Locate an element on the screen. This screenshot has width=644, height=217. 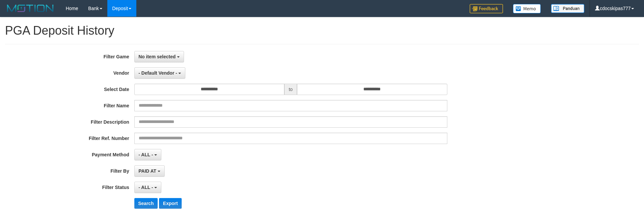
img: MOTION_logo.png is located at coordinates (30, 8).